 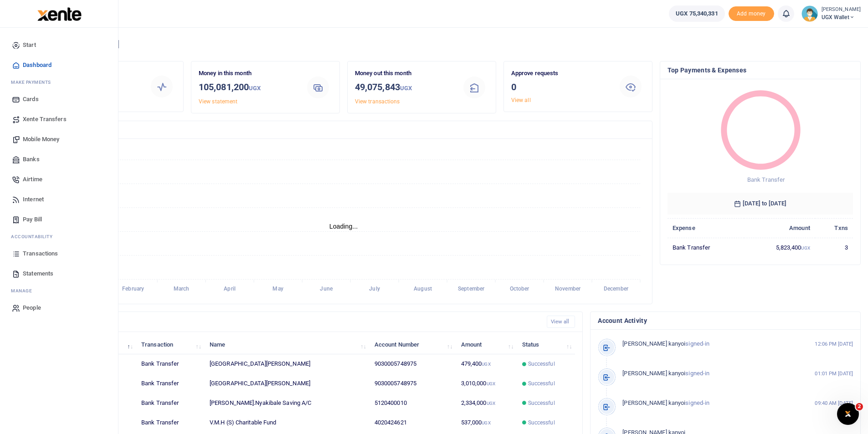 What do you see at coordinates (59, 236) in the screenshot?
I see `li: Ac` at bounding box center [59, 236].